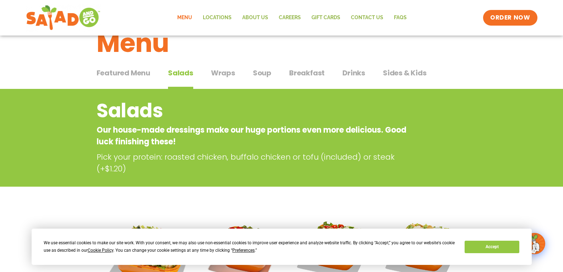 The height and width of the screenshot is (272, 563). Describe the element at coordinates (63, 18) in the screenshot. I see `img: new-SAG-logo-768×292` at that location.